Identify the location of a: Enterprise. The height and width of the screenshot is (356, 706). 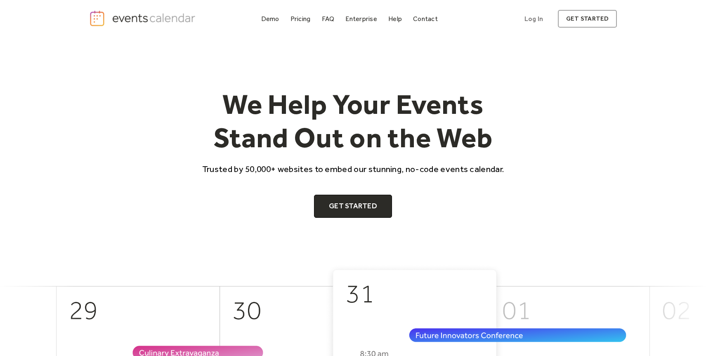
(361, 19).